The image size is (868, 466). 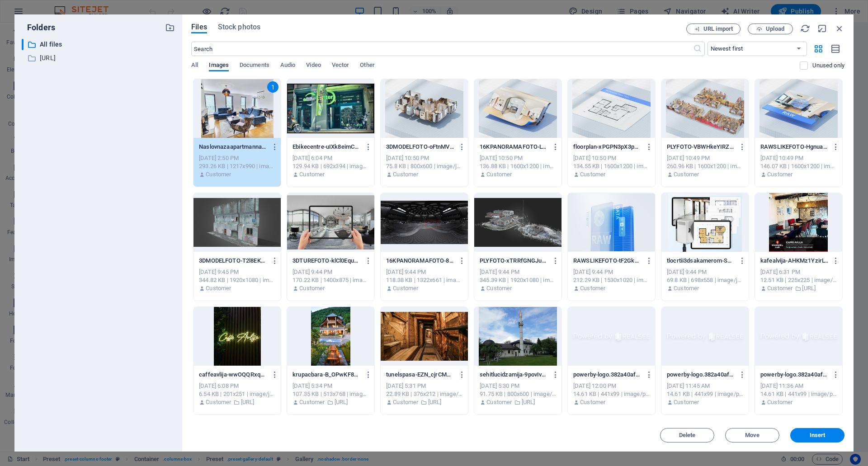 I want to click on p: krupacbara-B_OPwKF8sAVBtVFfqnU9ag.jpg, so click(x=327, y=375).